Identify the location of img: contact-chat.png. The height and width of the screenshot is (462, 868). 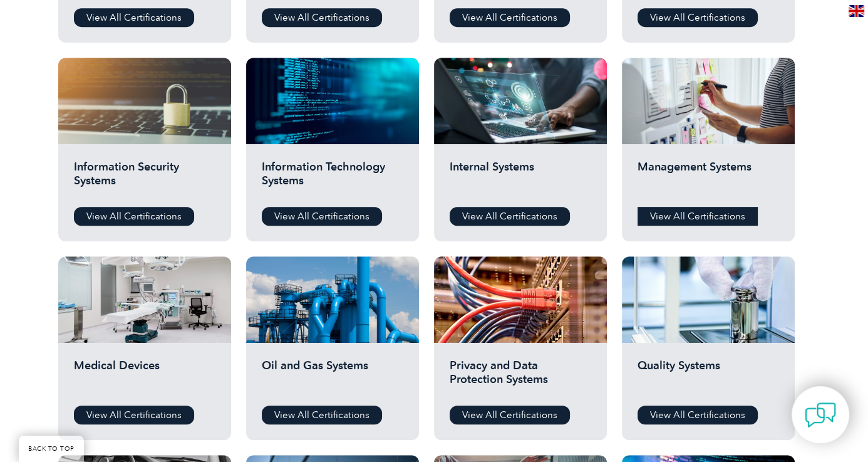
(820, 415).